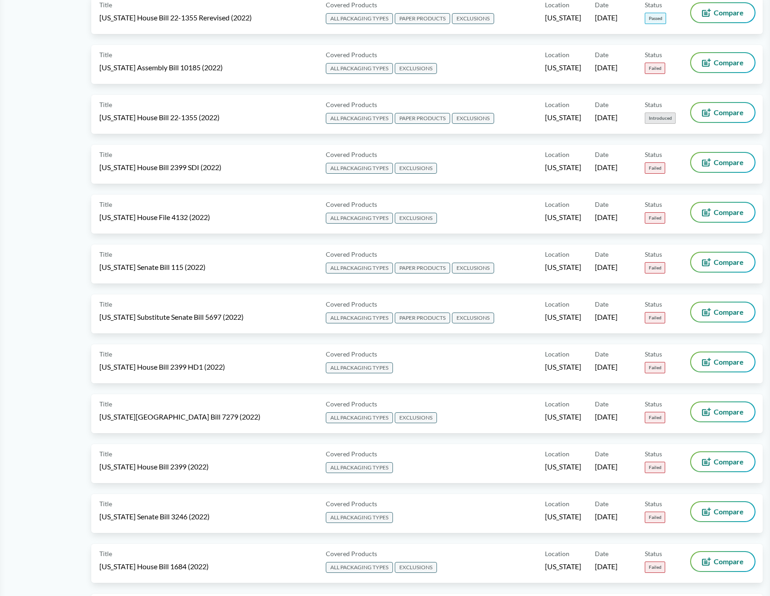  Describe the element at coordinates (422, 118) in the screenshot. I see `span: PAPER PRODUCTS` at that location.